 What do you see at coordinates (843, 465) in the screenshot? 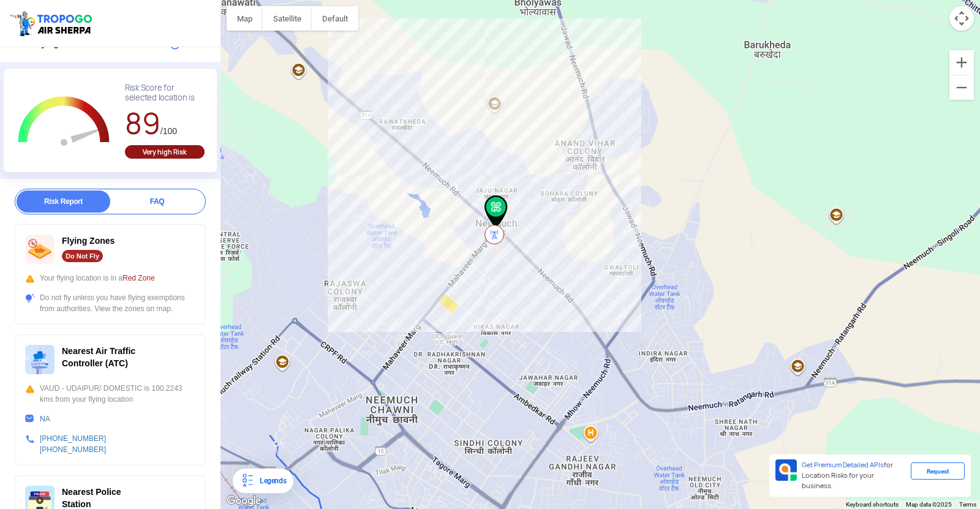
I see `span: Get Premium Detailed APIs` at bounding box center [843, 465].